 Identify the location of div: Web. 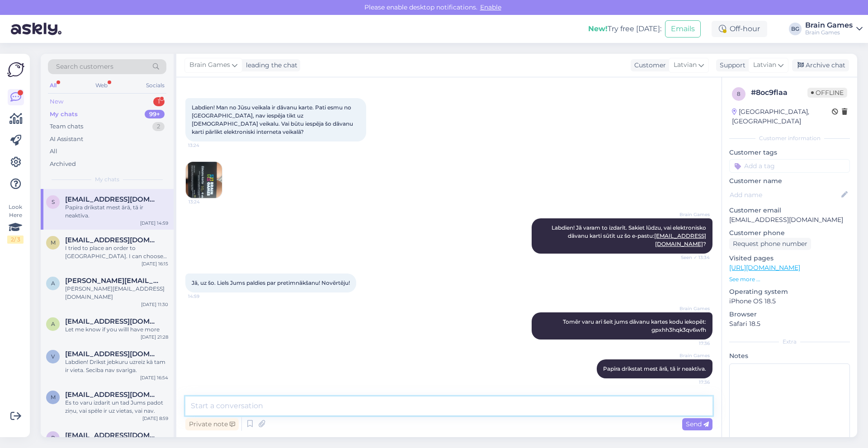
(101, 86).